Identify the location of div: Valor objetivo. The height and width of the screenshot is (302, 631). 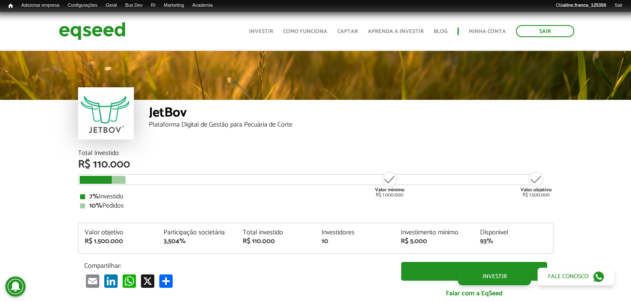
(118, 232).